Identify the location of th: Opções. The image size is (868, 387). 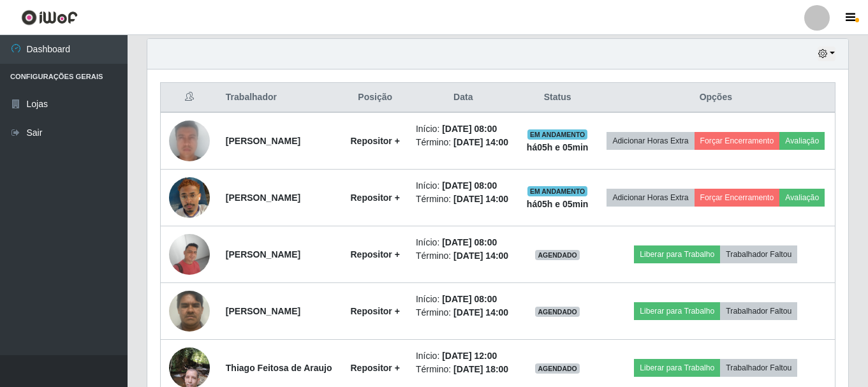
(716, 97).